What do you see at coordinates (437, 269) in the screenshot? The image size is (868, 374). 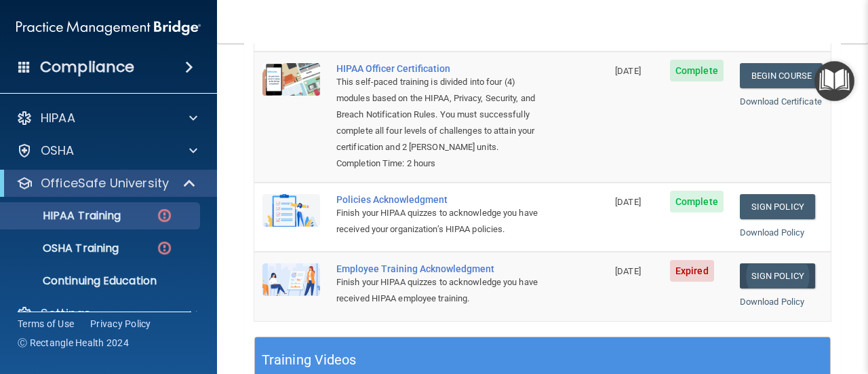 I see `div: Employee Training Acknowledgment` at bounding box center [437, 269].